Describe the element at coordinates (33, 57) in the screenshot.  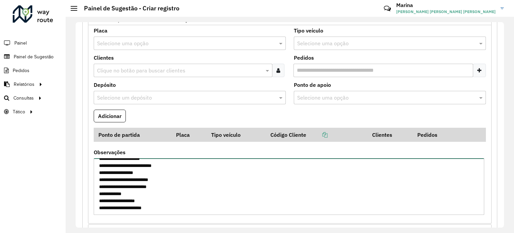
I see `span: Painel de Sugestão` at that location.